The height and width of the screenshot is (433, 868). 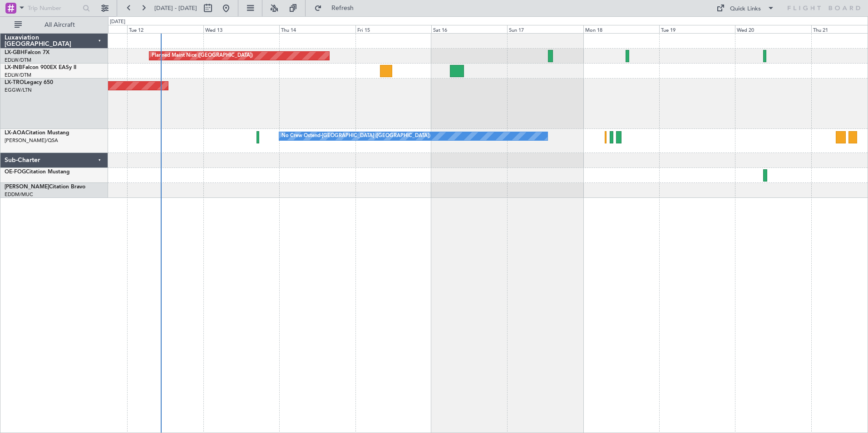 What do you see at coordinates (469, 29) in the screenshot?
I see `div: Sat 16` at bounding box center [469, 29].